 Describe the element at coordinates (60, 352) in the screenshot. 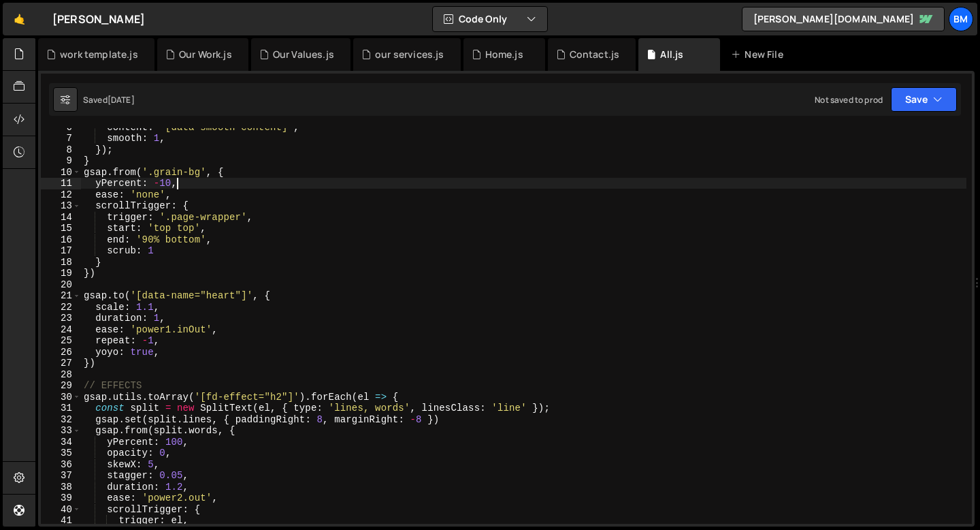

I see `div: 26` at that location.